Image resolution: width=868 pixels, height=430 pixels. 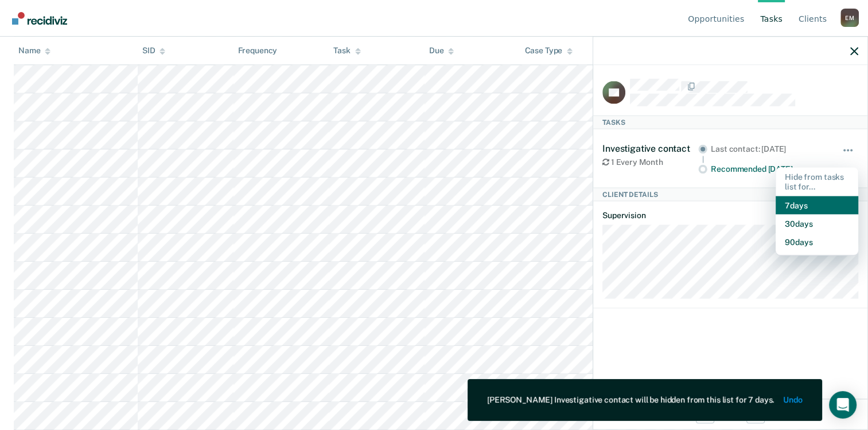 I want to click on div: 1 Every Month, so click(x=650, y=163).